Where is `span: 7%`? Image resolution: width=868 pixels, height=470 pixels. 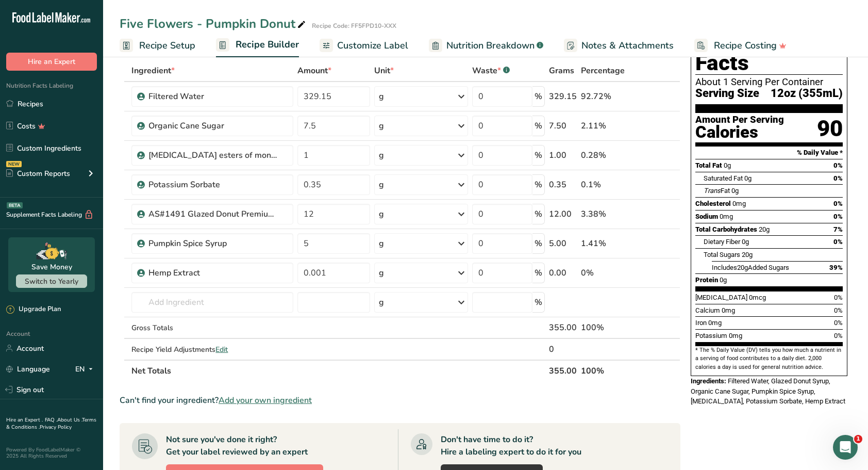
span: 7% is located at coordinates (838, 229).